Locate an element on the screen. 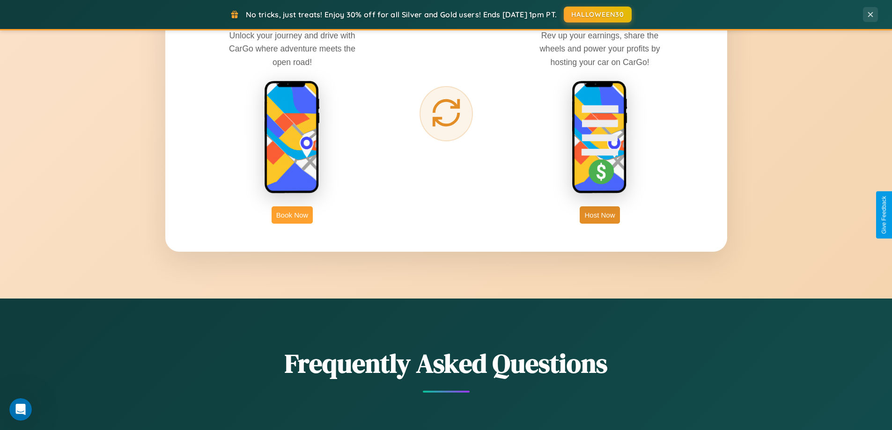 The width and height of the screenshot is (892, 430). p: Rev up your earnings, share the wheels and power your profits by hosting your car on CarGo! is located at coordinates (600, 49).